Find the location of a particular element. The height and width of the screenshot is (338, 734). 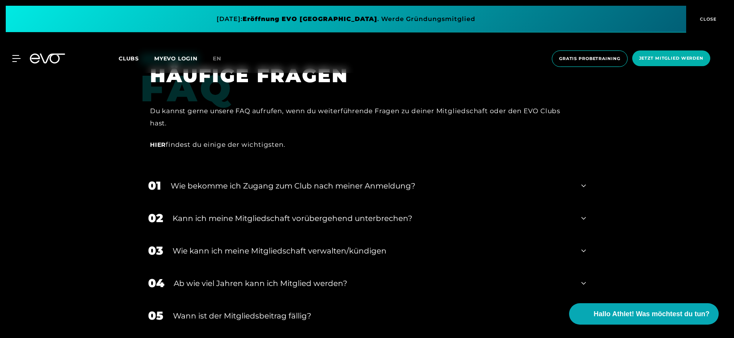

a: Jetzt Mitglied werden is located at coordinates (671, 59).